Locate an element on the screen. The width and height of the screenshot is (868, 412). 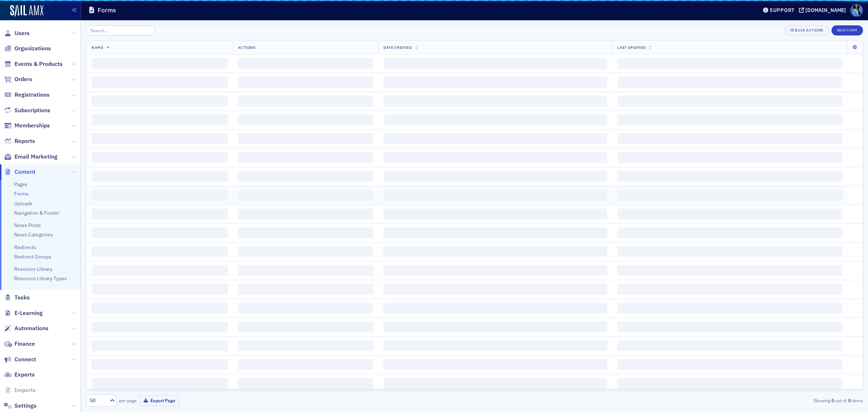
span: Automations is located at coordinates (31, 328).